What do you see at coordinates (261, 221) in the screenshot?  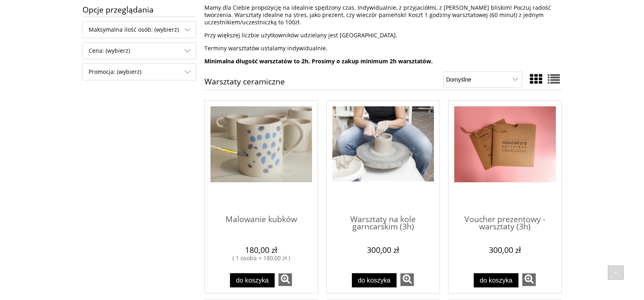 I see `span: Malowanie kubków` at bounding box center [261, 221].